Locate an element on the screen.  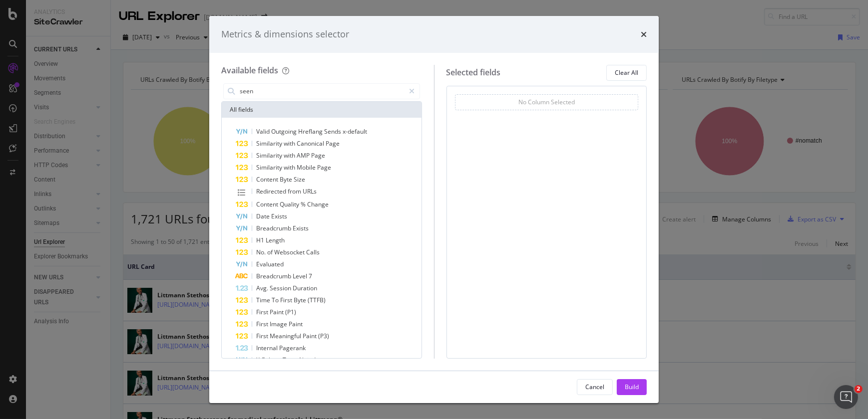
span: Sends is located at coordinates (333, 131).